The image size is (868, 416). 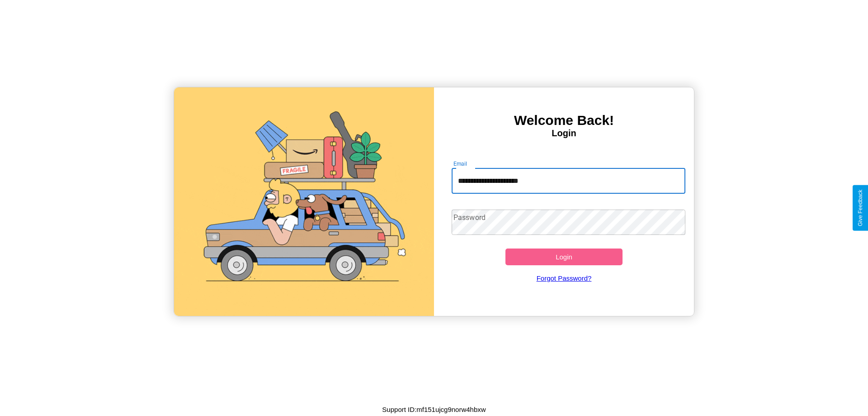 I want to click on h4: Login, so click(x=564, y=133).